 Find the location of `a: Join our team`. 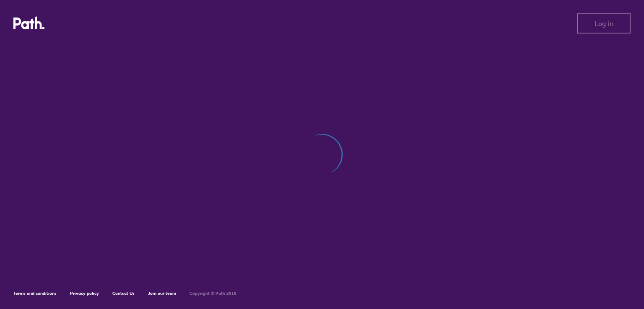

a: Join our team is located at coordinates (162, 293).